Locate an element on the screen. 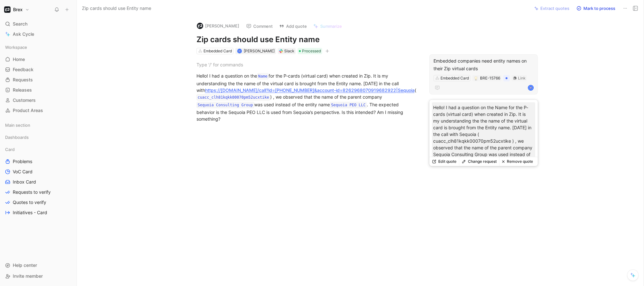  div: CardProblemsVoC CardInbox CardRequests to verifyQuotes to verifyInitiatives - Card is located at coordinates (38, 181).